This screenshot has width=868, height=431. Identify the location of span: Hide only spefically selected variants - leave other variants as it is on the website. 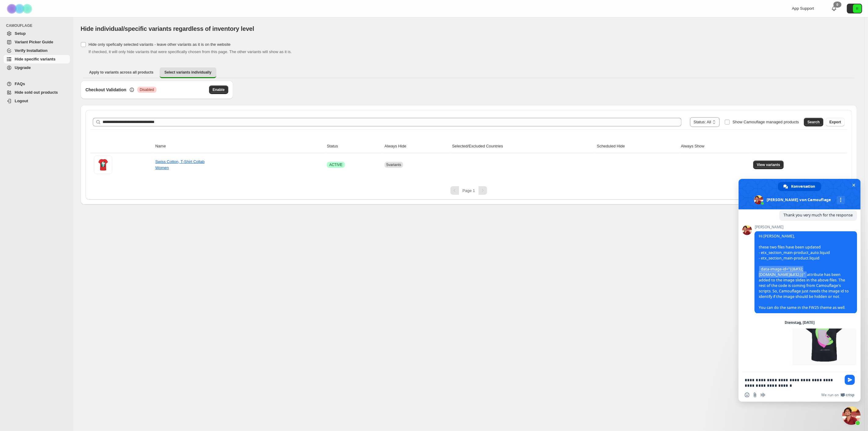
(159, 44).